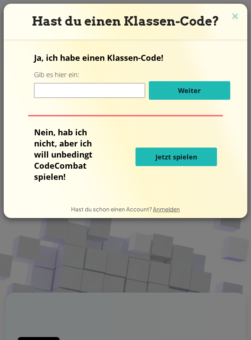 Image resolution: width=251 pixels, height=340 pixels. Describe the element at coordinates (166, 209) in the screenshot. I see `a: Anmelden` at that location.